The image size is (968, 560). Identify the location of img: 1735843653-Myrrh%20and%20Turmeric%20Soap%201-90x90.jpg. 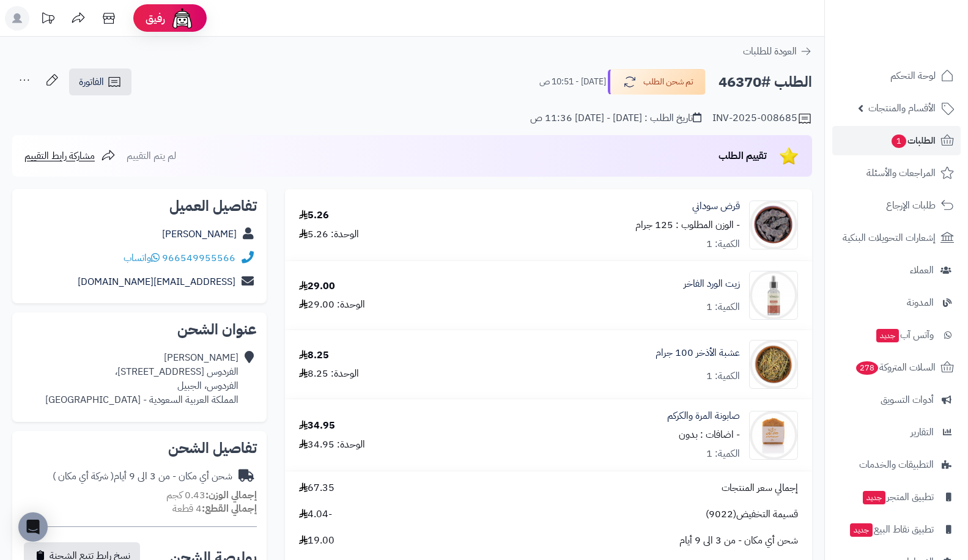
(773, 435).